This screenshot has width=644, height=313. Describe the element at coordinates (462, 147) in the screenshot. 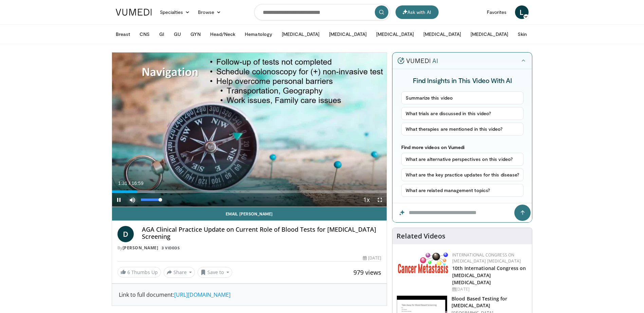

I see `p: Find more videos on Vumedi` at that location.